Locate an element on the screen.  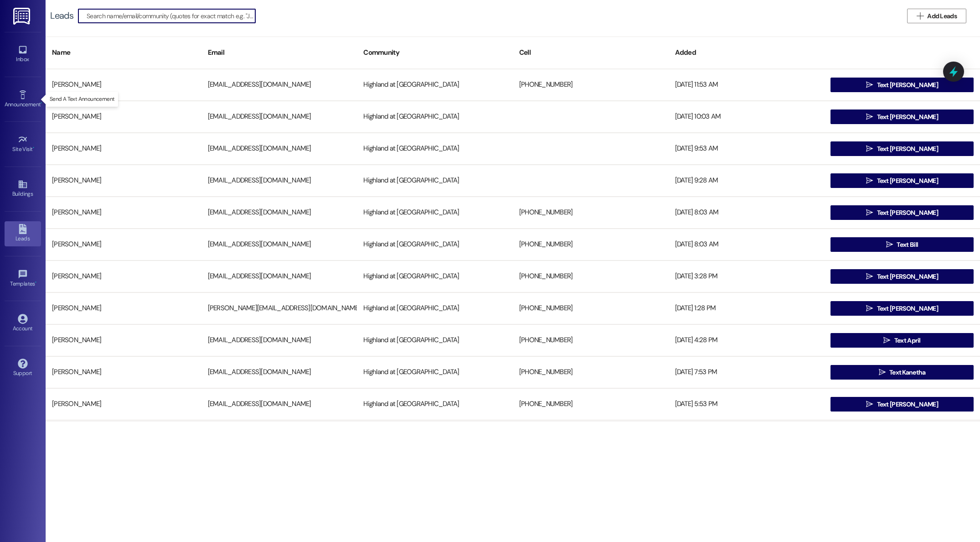
input: Search name/email/community (quotes for exact match e.g. "John Smith") is located at coordinates (171, 16).